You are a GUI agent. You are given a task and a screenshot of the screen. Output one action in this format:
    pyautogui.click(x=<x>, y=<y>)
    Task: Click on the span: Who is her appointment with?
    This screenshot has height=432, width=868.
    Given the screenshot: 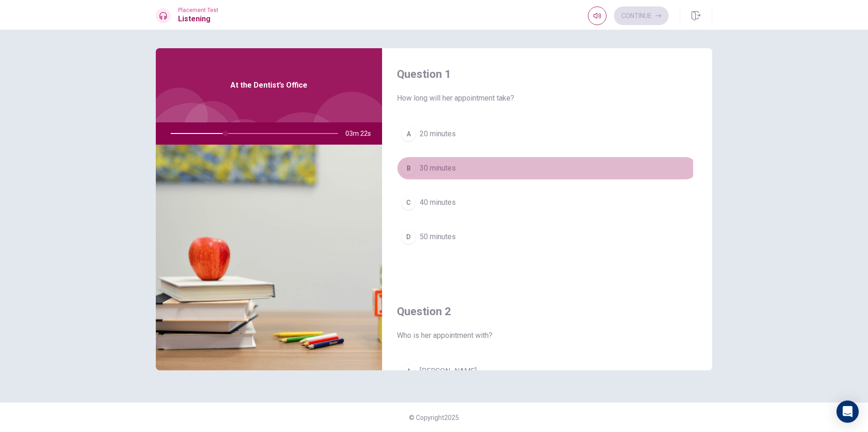 What is the action you would take?
    pyautogui.click(x=547, y=336)
    